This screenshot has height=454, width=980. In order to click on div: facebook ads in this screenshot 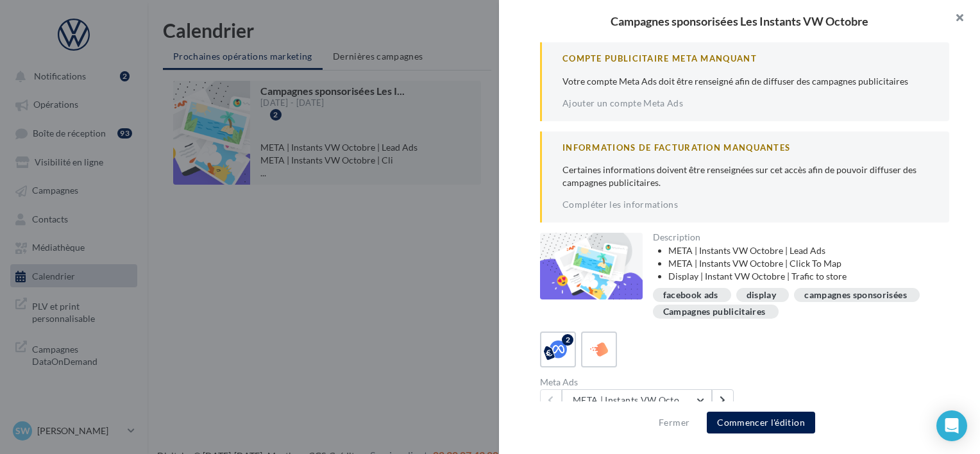, I will do `click(691, 295)`.